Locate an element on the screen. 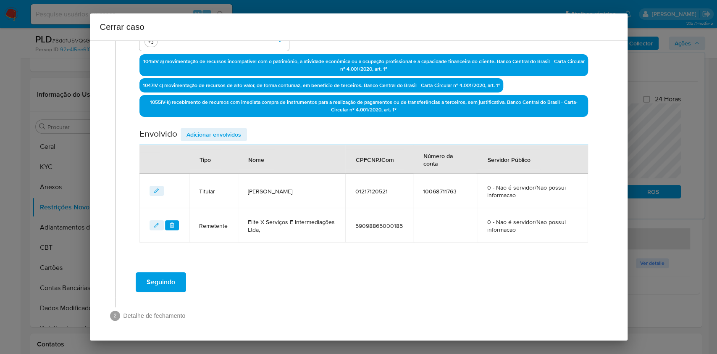 This screenshot has width=717, height=354. button: deleteEnvolvido is located at coordinates (172, 225).